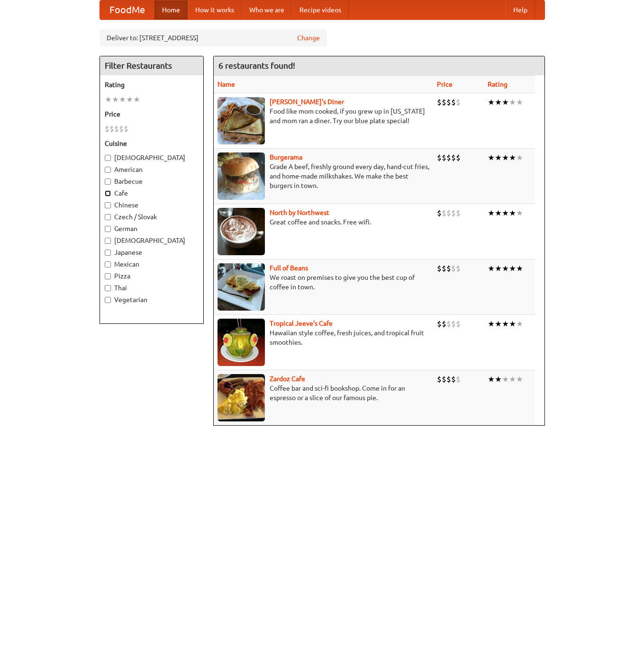 The height and width of the screenshot is (670, 644). Describe the element at coordinates (241, 176) in the screenshot. I see `img: burgerama.jpg` at that location.